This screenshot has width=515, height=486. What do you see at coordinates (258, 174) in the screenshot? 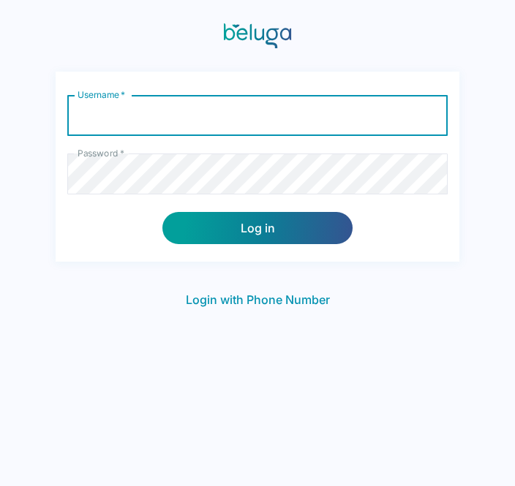
I see `input: password-input` at bounding box center [258, 174].